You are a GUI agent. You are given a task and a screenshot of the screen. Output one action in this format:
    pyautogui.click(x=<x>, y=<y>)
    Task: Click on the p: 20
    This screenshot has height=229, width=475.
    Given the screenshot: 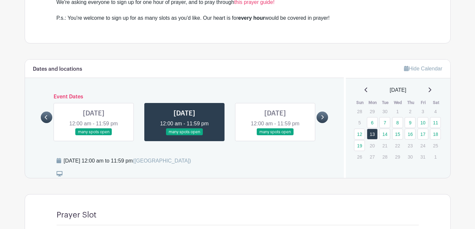 What is the action you would take?
    pyautogui.click(x=372, y=145)
    